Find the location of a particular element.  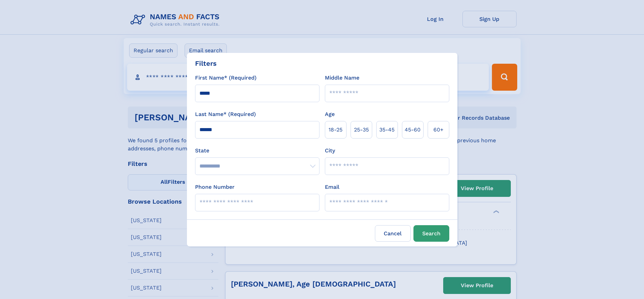

label: City is located at coordinates (330, 151).